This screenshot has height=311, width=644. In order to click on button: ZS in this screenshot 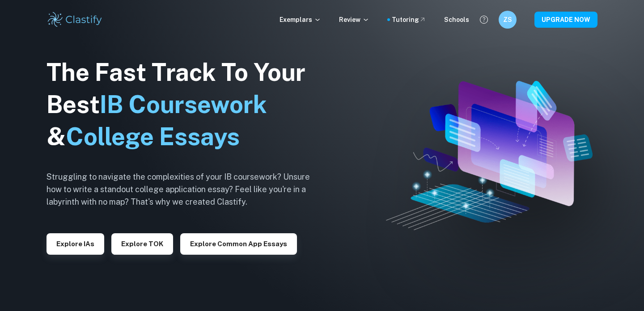, I will do `click(507, 20)`.